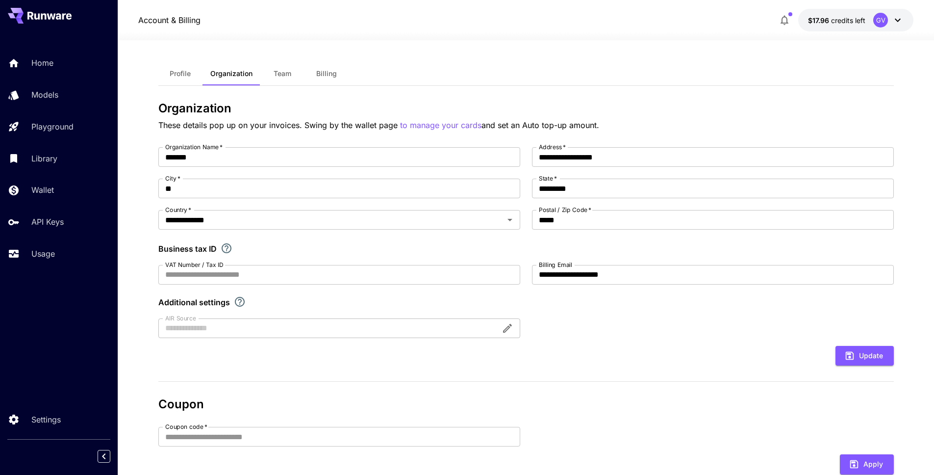 The image size is (934, 475). I want to click on p: Library, so click(44, 158).